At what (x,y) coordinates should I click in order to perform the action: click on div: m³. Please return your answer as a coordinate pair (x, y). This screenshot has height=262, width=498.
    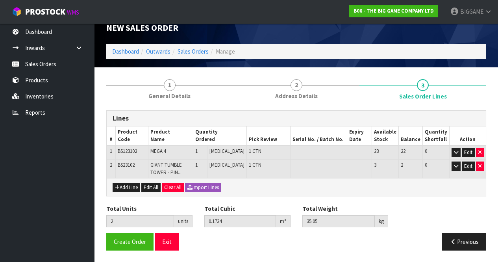
    Looking at the image, I should click on (283, 221).